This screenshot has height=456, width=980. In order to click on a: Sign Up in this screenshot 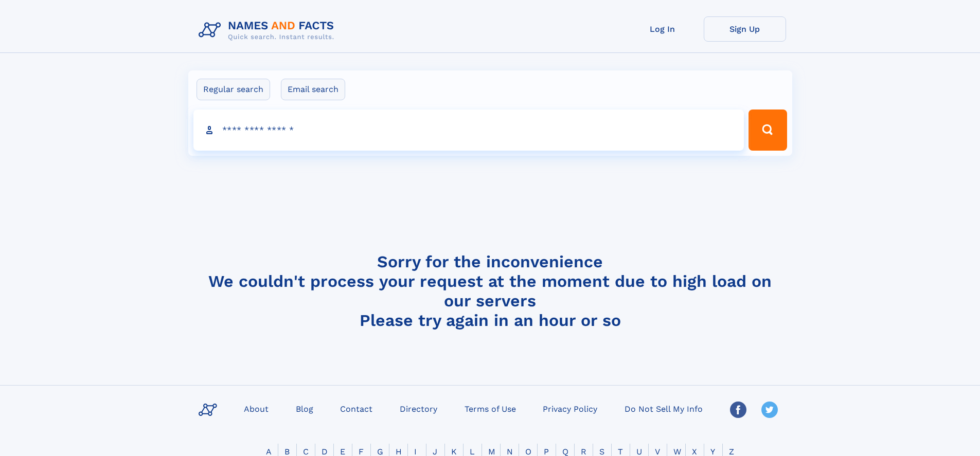, I will do `click(745, 29)`.